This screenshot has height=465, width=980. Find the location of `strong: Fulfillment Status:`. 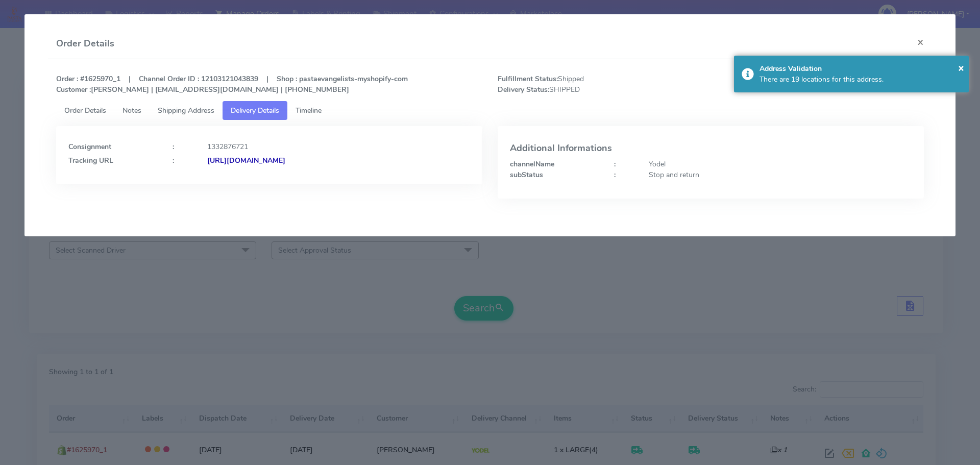

strong: Fulfillment Status: is located at coordinates (528, 78).